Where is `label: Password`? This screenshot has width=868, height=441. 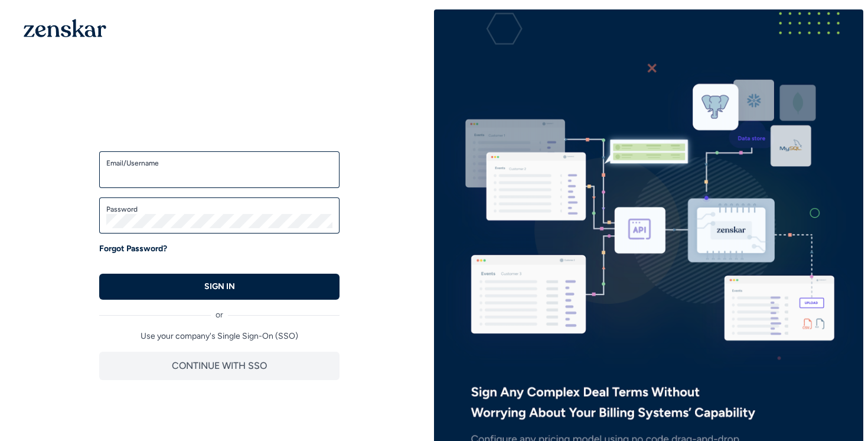 label: Password is located at coordinates (219, 209).